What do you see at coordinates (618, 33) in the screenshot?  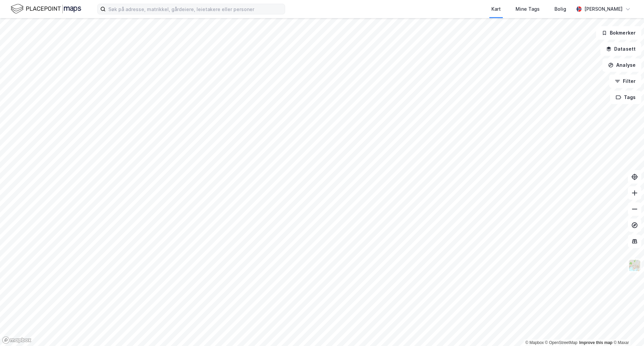 I see `button: Bokmerker` at bounding box center [618, 33].